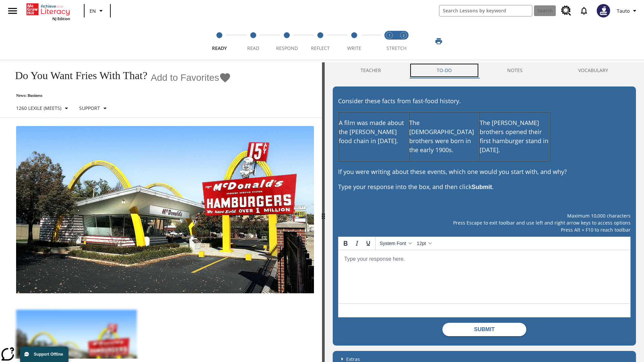 The image size is (644, 362). What do you see at coordinates (603, 10) in the screenshot?
I see `img: Avatar` at bounding box center [603, 10].